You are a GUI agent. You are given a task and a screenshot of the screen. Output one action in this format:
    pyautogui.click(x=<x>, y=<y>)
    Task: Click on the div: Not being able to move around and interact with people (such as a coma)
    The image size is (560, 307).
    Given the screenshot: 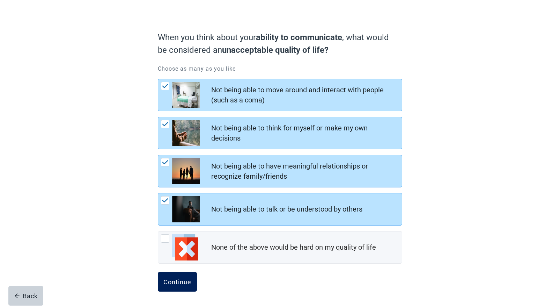 What is the action you would take?
    pyautogui.click(x=305, y=95)
    